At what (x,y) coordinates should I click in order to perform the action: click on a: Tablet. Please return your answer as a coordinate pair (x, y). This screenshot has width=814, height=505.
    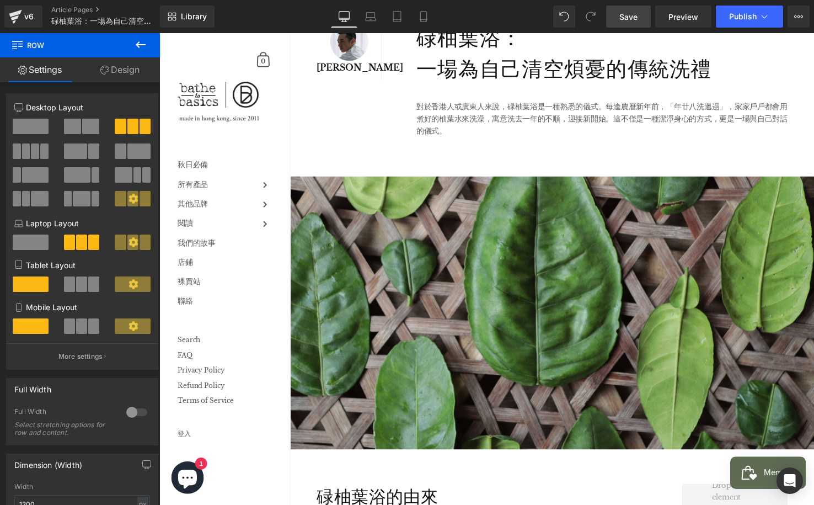
    Looking at the image, I should click on (397, 17).